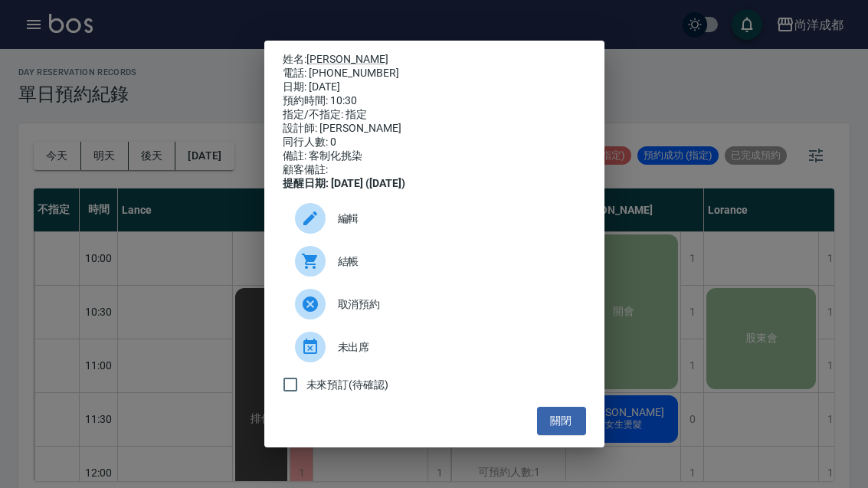  I want to click on div: 取消預約, so click(434, 304).